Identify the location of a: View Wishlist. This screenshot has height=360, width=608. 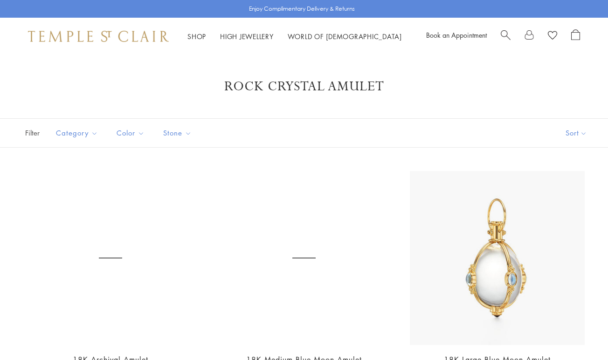
(552, 36).